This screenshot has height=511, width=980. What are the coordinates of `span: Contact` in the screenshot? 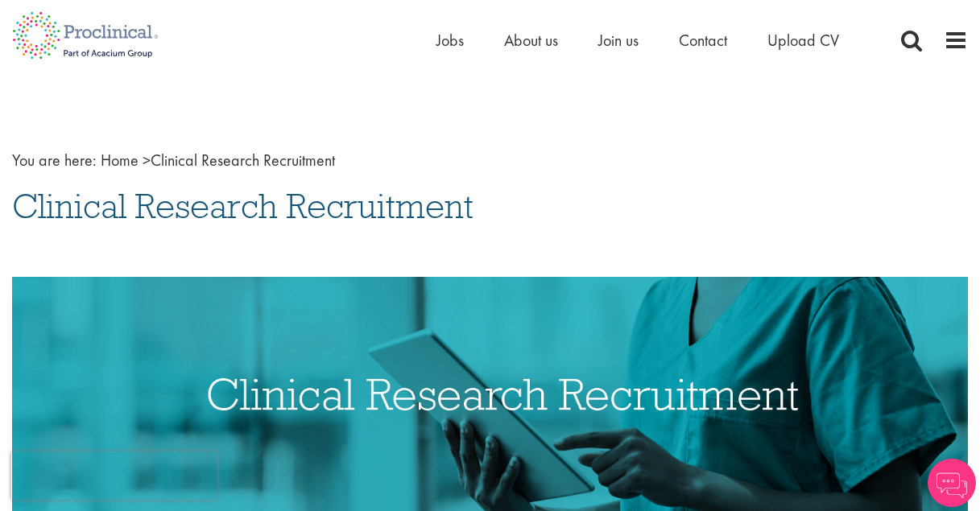 It's located at (703, 40).